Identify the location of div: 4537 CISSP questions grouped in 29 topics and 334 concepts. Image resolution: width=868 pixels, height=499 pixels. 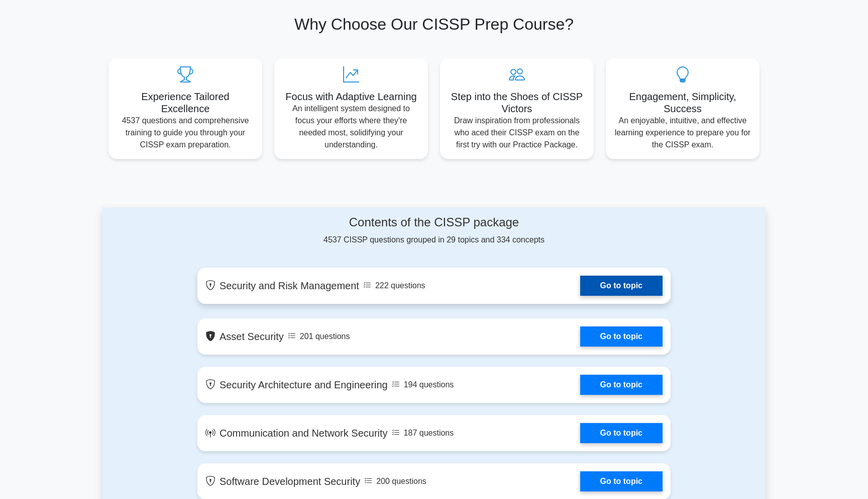
(434, 230).